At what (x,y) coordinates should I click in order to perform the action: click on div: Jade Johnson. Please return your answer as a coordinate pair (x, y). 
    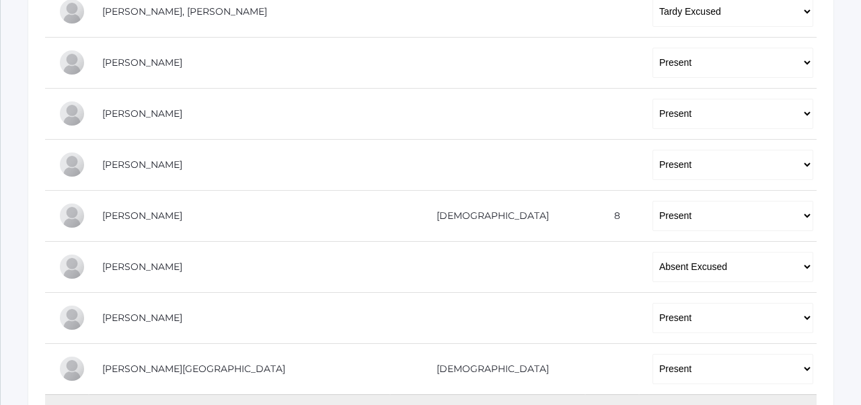
    Looking at the image, I should click on (72, 165).